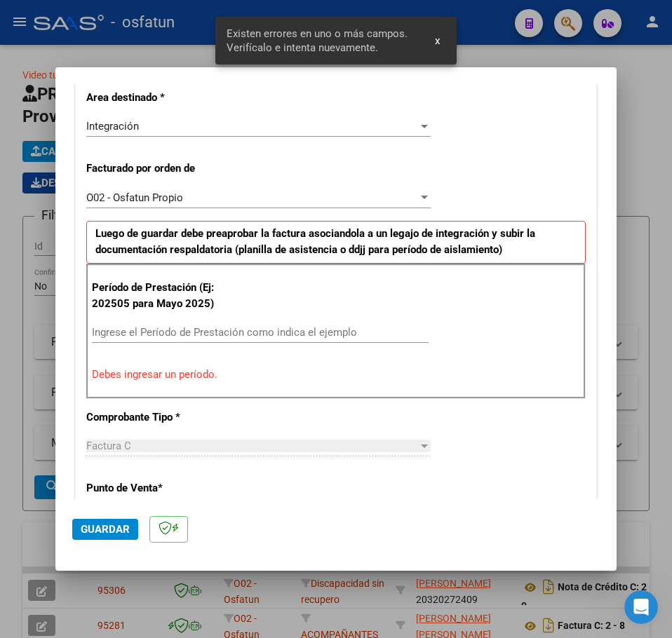 The image size is (672, 638). Describe the element at coordinates (162, 168) in the screenshot. I see `p: Facturado por orden de` at that location.